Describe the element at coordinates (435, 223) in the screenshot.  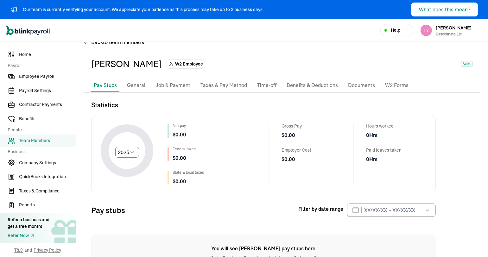
I see `div: Chat Widget` at that location.